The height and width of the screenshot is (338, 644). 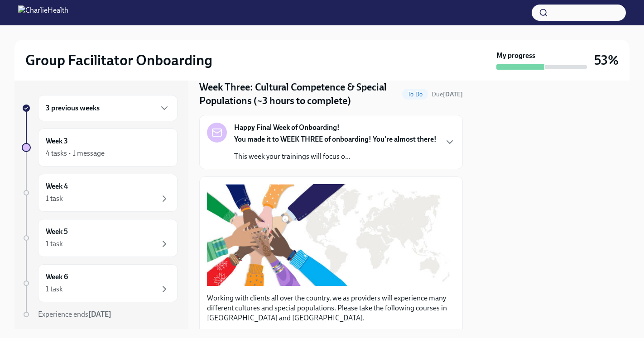 What do you see at coordinates (447, 94) in the screenshot?
I see `span: September 1st, 2025 10:00` at bounding box center [447, 94].